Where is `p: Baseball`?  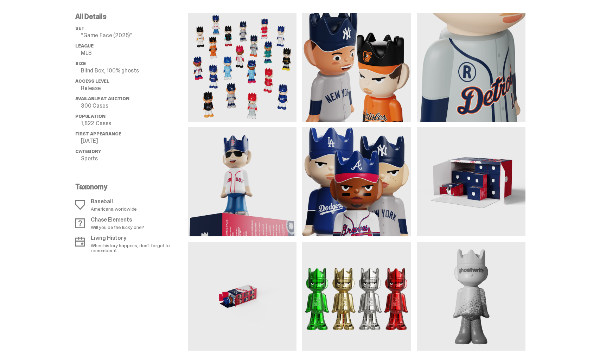 p: Baseball is located at coordinates (114, 201).